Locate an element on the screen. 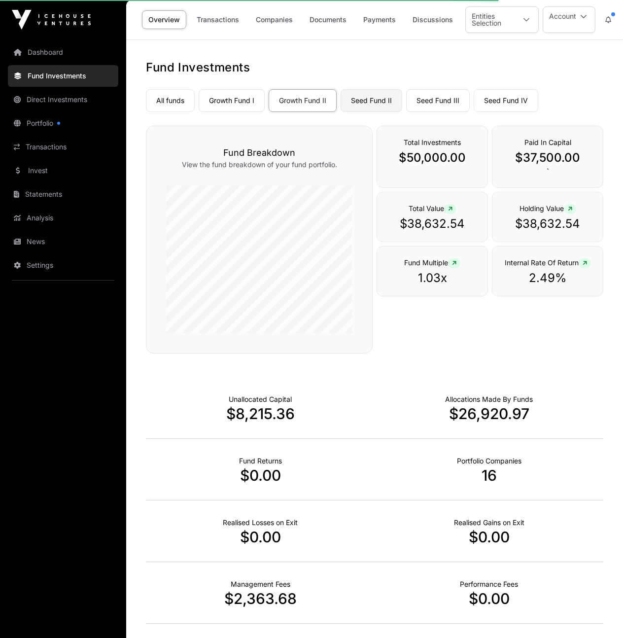 The image size is (623, 638). a: Growth Fund I is located at coordinates (232, 101).